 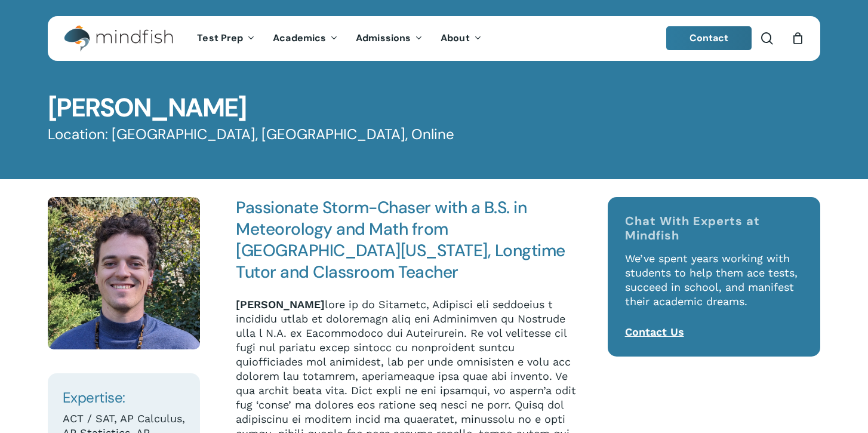 What do you see at coordinates (94, 397) in the screenshot?
I see `span: Expertise:` at bounding box center [94, 397].